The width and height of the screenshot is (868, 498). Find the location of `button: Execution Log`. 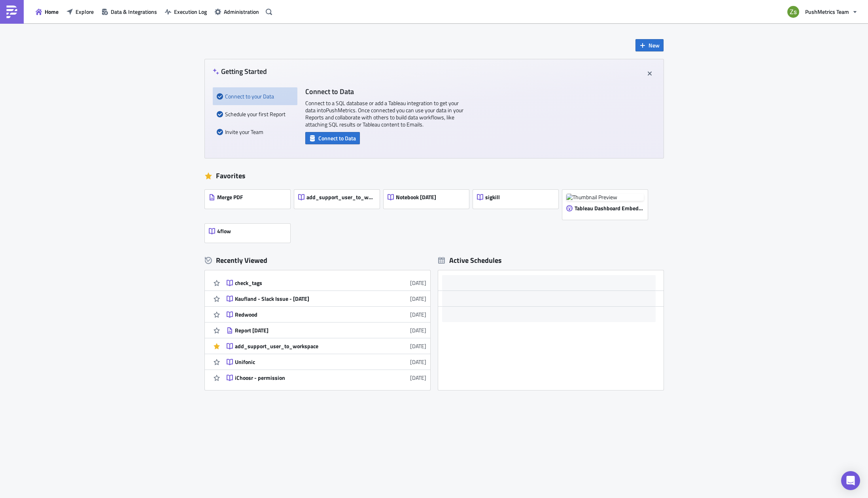

button: Execution Log is located at coordinates (186, 11).